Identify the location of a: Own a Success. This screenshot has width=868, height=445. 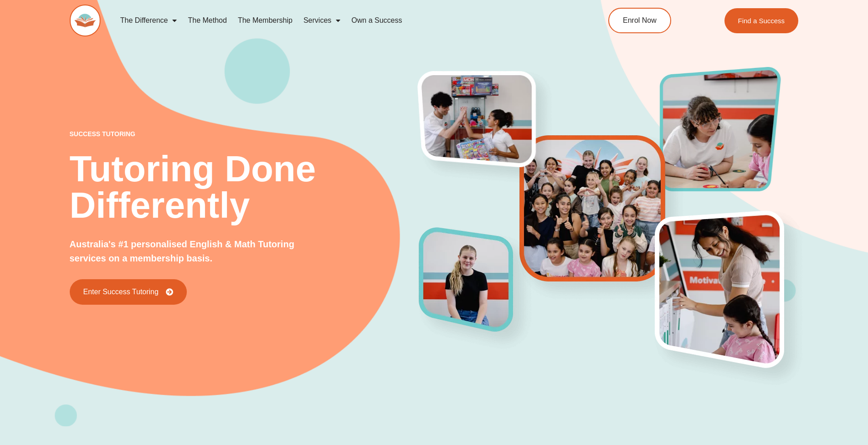
(376, 21).